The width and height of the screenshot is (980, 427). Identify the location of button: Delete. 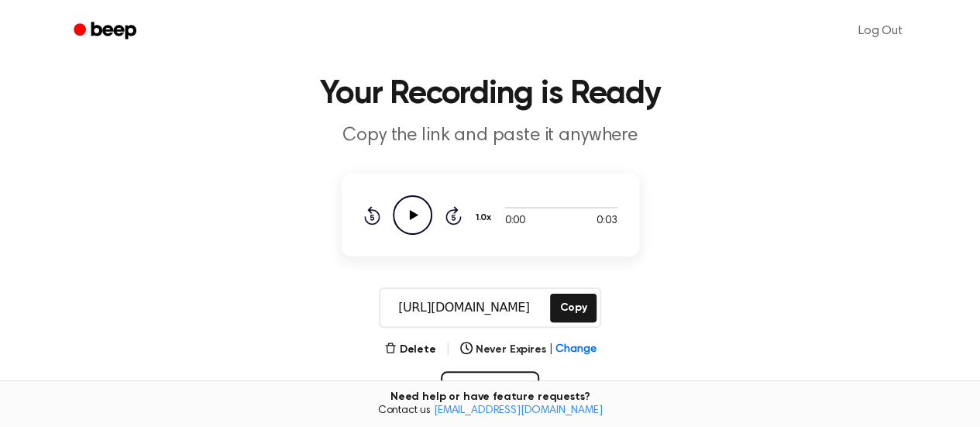
(410, 350).